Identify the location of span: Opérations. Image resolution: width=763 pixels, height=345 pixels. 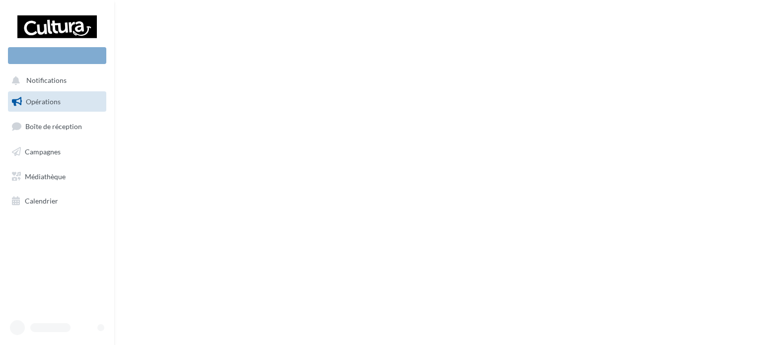
(43, 101).